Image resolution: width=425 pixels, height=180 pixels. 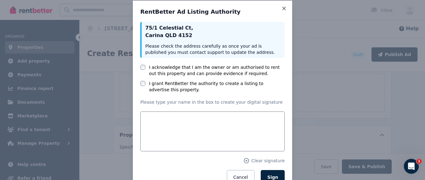 What do you see at coordinates (419, 161) in the screenshot?
I see `span: 1` at bounding box center [419, 161].